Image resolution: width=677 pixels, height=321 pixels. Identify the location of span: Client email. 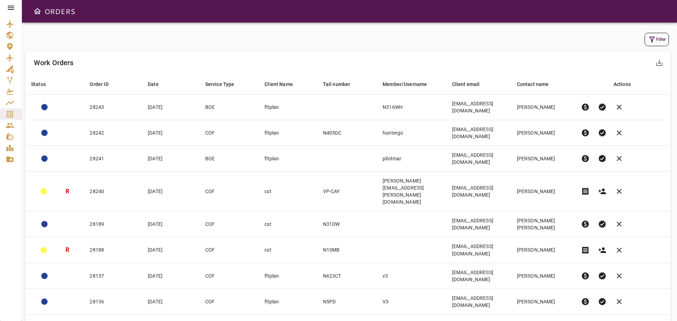
(470, 84).